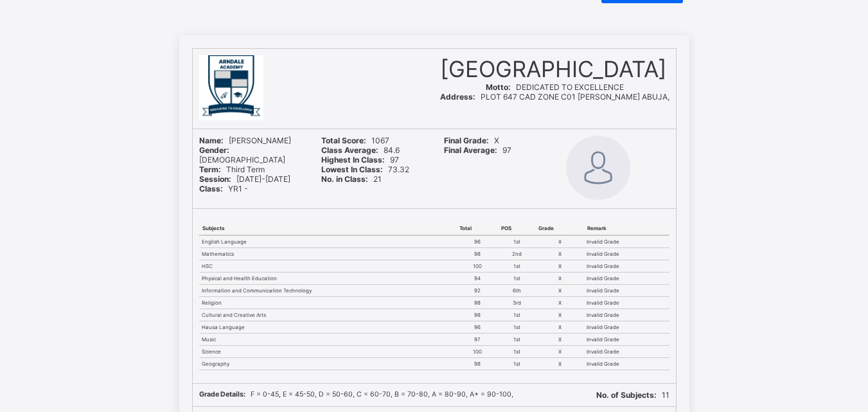 The width and height of the screenshot is (868, 412). Describe the element at coordinates (328, 228) in the screenshot. I see `th: Subjects` at that location.